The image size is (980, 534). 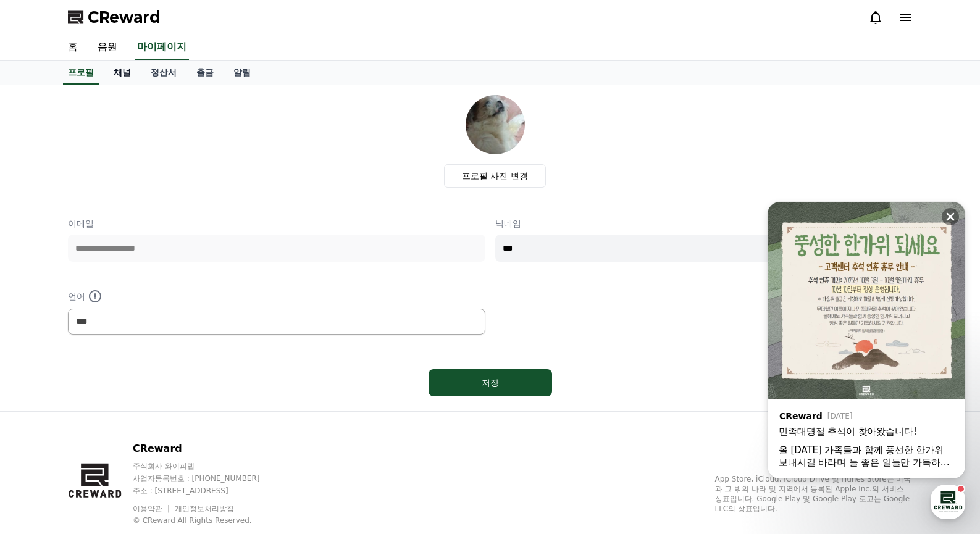 I want to click on p: CReward, so click(x=208, y=449).